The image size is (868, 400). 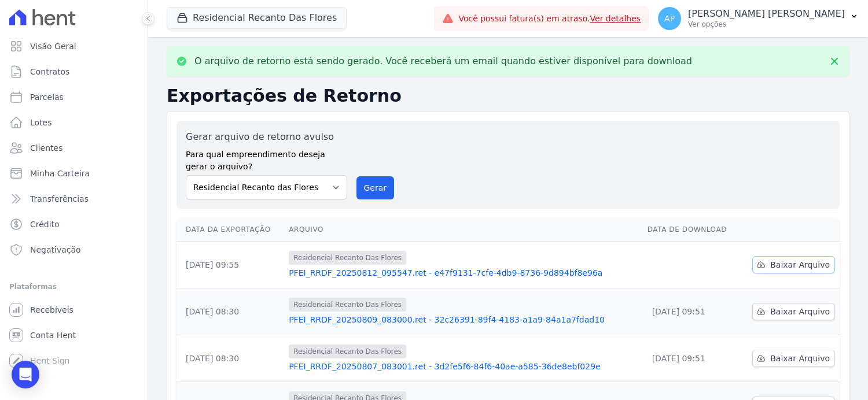 What do you see at coordinates (463, 367) in the screenshot?
I see `a: PFEI_RRDF_20250807_083001.ret - 3d2fe5f6-84f6-40ae-a585-36de8ebf029e` at bounding box center [463, 367].